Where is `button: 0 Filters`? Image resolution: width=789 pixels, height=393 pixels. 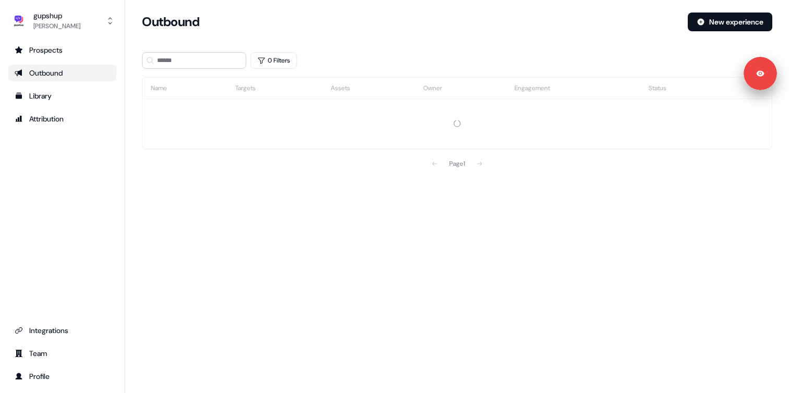 button: 0 Filters is located at coordinates (273, 60).